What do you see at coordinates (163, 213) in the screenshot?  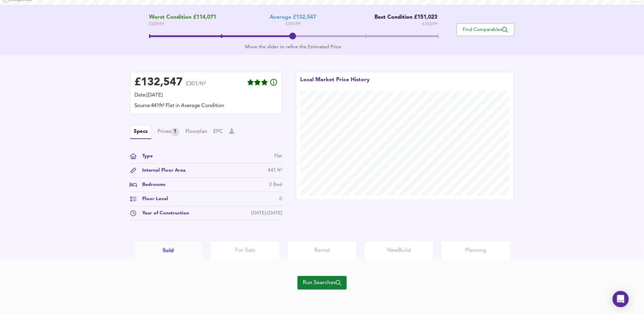 I see `div: Year of Construction` at bounding box center [163, 213].